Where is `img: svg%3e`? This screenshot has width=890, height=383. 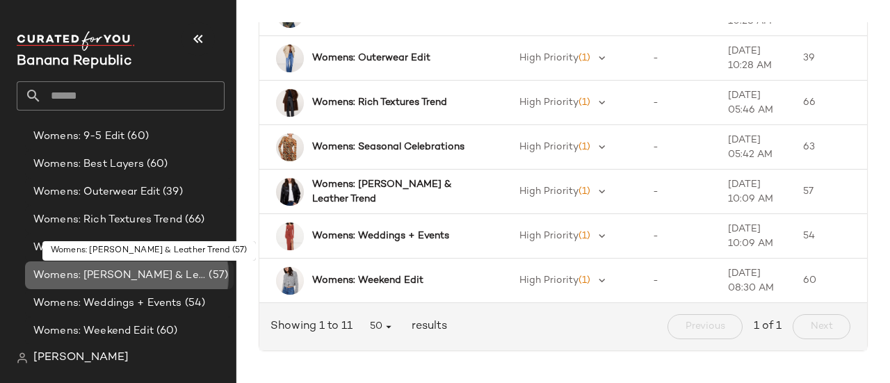
img: svg%3e is located at coordinates (22, 358).